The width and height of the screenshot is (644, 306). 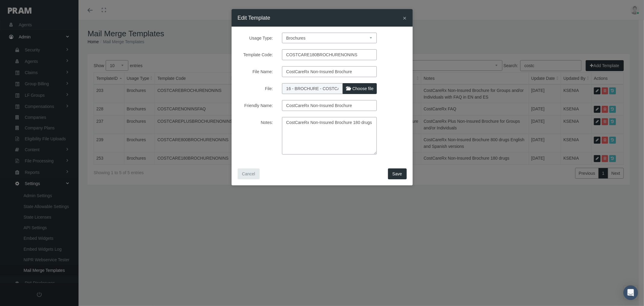 What do you see at coordinates (249, 173) in the screenshot?
I see `button: Cancel` at bounding box center [249, 173].